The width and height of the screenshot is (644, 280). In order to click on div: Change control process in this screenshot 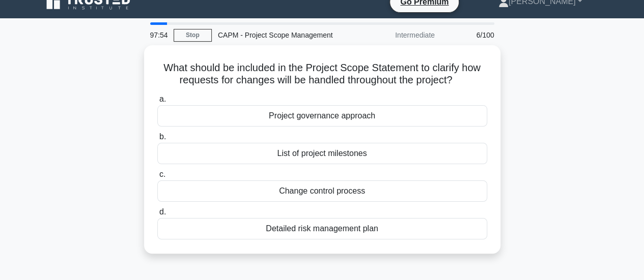, I will do `click(323, 191)`.